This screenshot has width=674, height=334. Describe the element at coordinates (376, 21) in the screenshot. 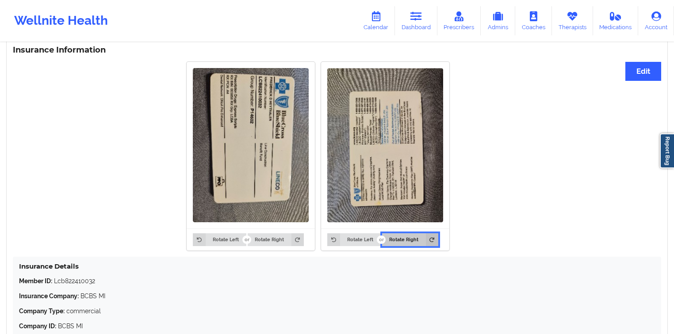

I see `a: Calendar` at that location.